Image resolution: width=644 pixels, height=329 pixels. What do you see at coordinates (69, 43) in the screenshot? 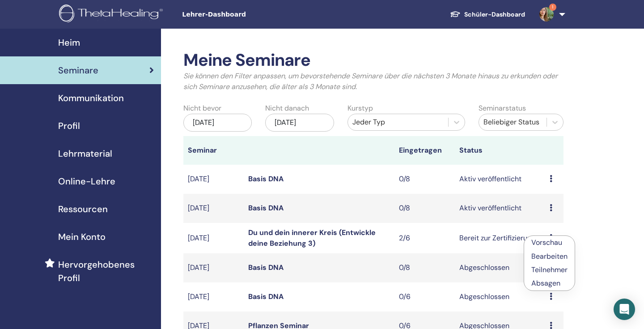
I see `span: Heim` at bounding box center [69, 43].